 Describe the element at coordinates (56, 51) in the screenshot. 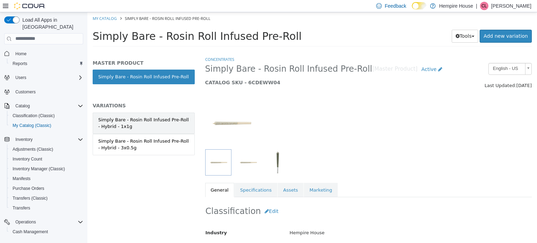

I see `h5: MASTER PRODUCT` at that location.